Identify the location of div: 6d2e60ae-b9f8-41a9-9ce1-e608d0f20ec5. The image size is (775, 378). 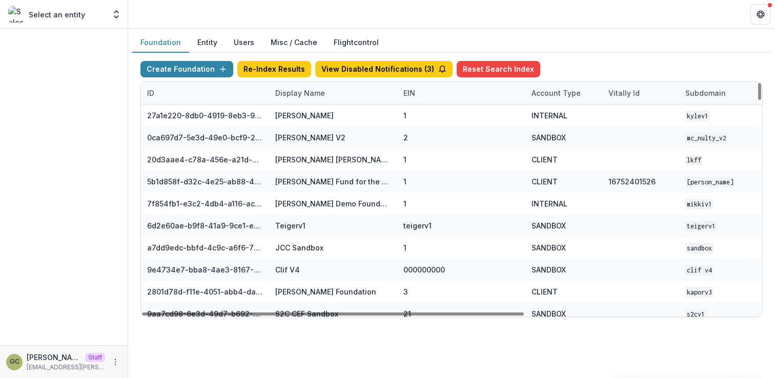
(205, 225).